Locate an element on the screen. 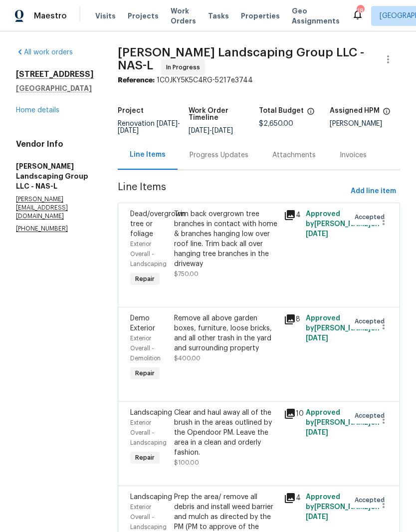 This screenshot has width=416, height=532. div: 10 is located at coordinates (292, 414).